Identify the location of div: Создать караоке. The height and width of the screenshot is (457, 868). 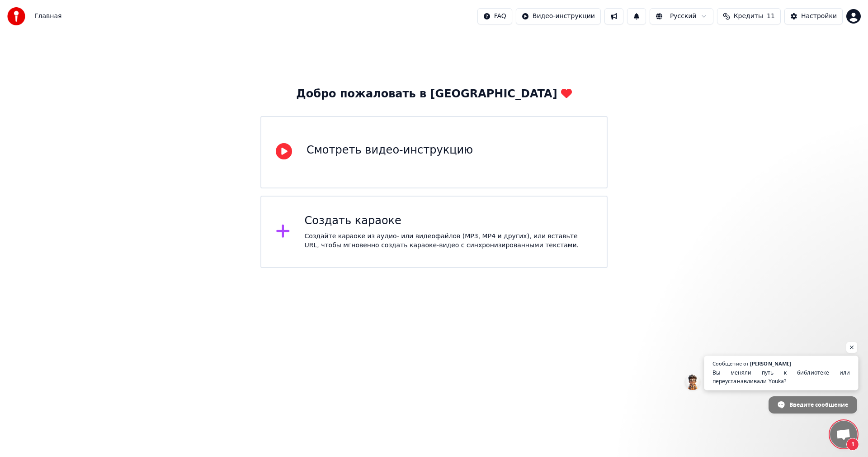
(449, 221).